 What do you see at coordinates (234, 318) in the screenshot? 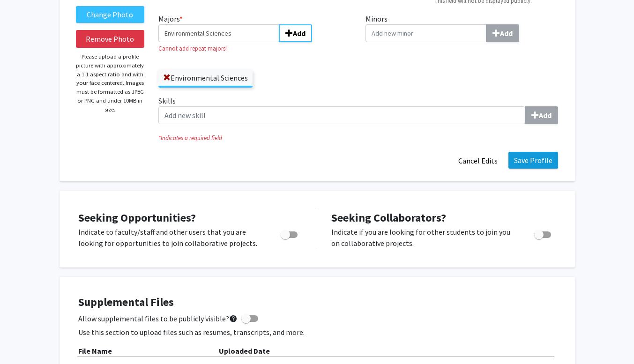
I see `mat-icon: help` at bounding box center [234, 318].